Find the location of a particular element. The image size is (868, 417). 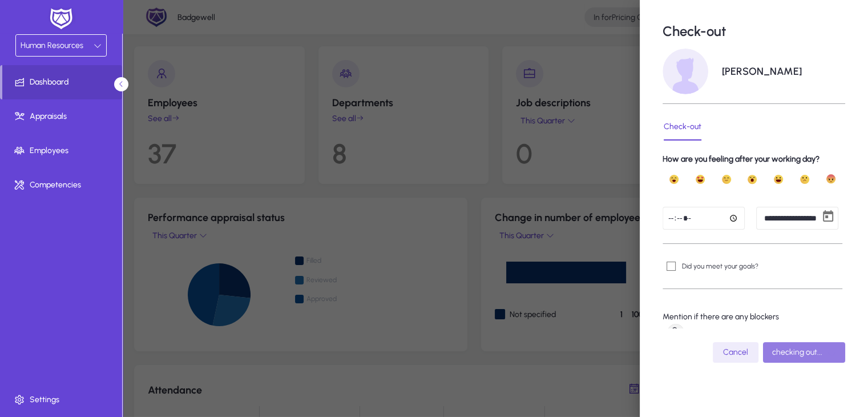

span: Human Resources is located at coordinates (51, 45).